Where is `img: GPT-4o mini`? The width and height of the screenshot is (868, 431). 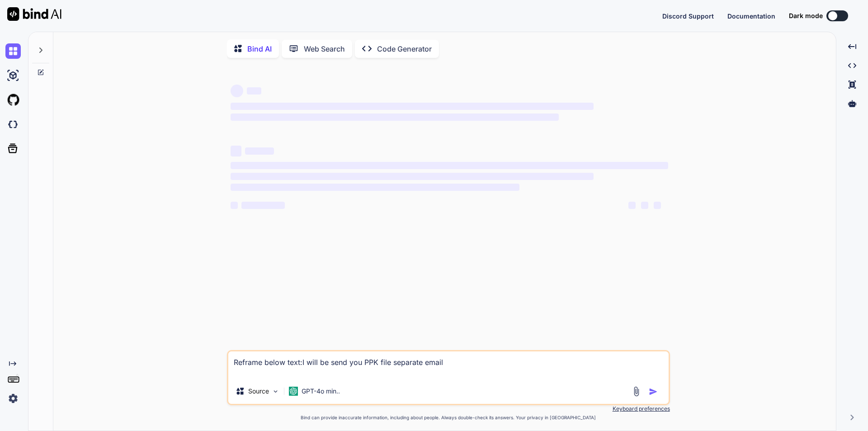 img: GPT-4o mini is located at coordinates (293, 392).